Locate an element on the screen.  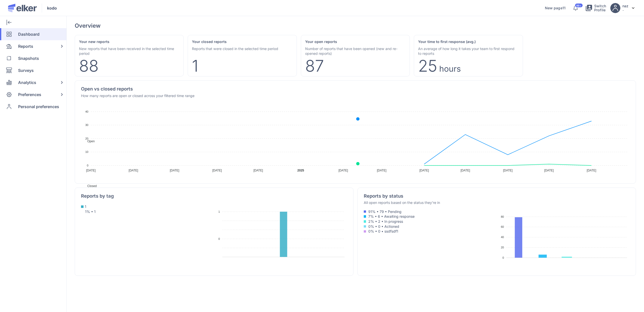
div: 25 is located at coordinates (428, 66).